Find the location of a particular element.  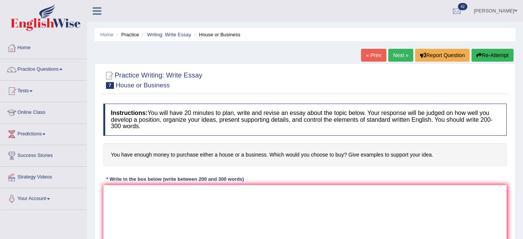

b: Instructions: is located at coordinates (129, 113).